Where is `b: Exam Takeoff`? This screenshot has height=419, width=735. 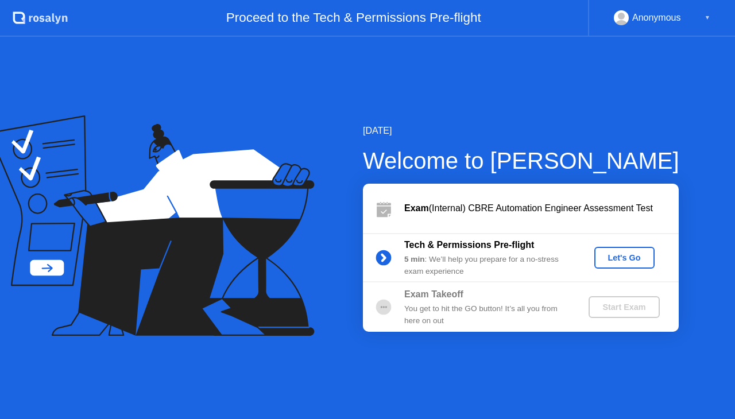 b: Exam Takeoff is located at coordinates (434, 294).